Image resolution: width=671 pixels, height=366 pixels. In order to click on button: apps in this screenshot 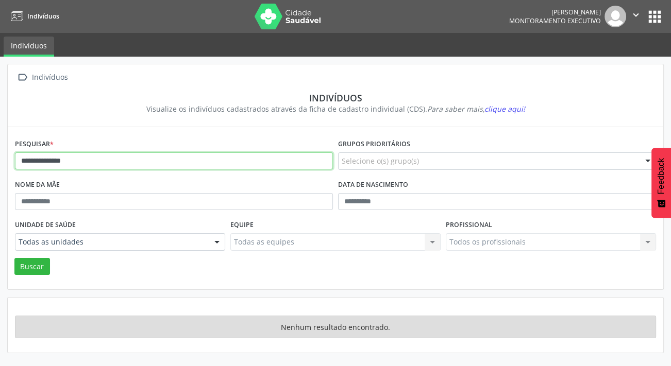, I will do `click(654, 16)`.